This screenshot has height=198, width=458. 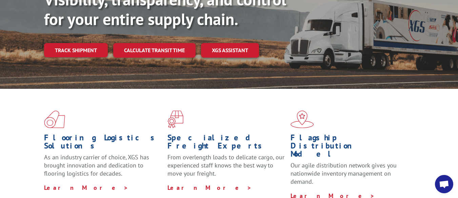 I want to click on a: Track shipment, so click(x=76, y=50).